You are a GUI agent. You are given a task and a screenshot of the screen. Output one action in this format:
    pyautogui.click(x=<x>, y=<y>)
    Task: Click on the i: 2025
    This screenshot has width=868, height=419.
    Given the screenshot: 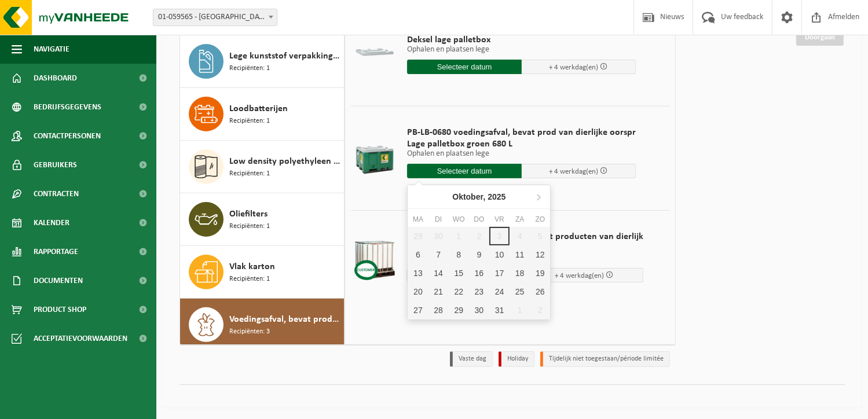 What is the action you would take?
    pyautogui.click(x=497, y=197)
    